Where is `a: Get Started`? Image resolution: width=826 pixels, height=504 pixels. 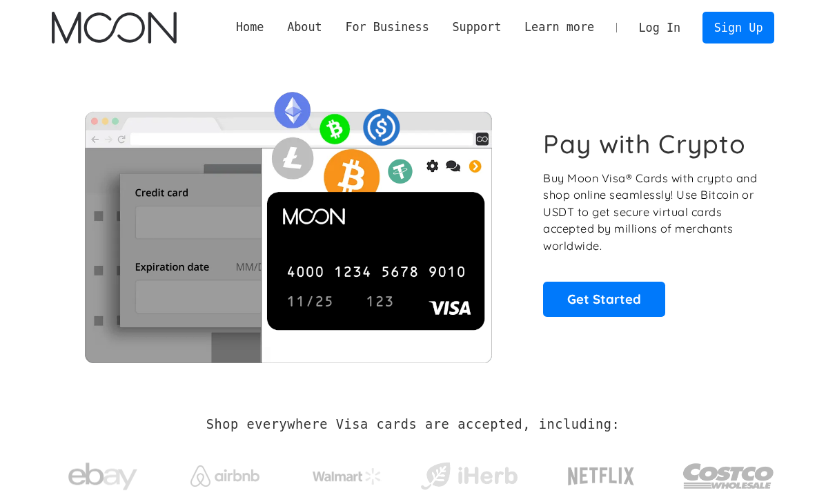 a: Get Started is located at coordinates (604, 299).